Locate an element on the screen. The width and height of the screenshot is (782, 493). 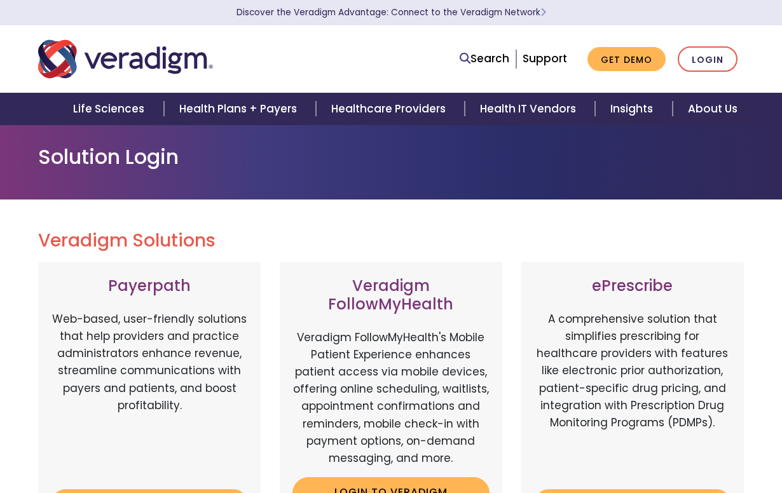
span: Learn More is located at coordinates (543, 12).